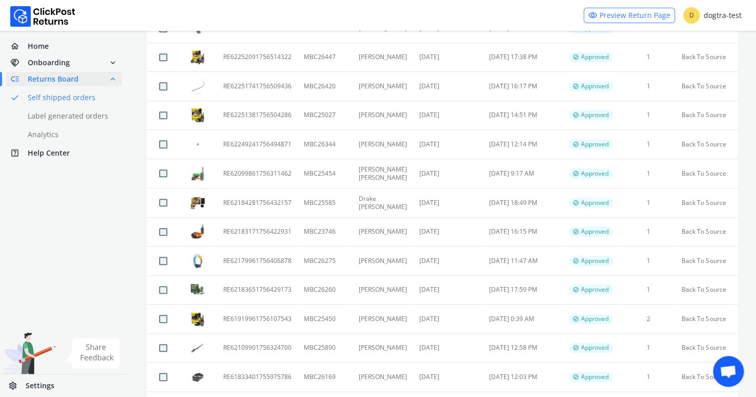 The width and height of the screenshot is (756, 397). What do you see at coordinates (257, 289) in the screenshot?
I see `td: RE62183651756429173` at bounding box center [257, 289].